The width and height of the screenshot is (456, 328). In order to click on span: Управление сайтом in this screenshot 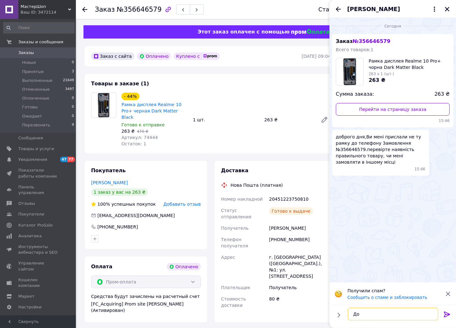, I will do `click(38, 266)`.